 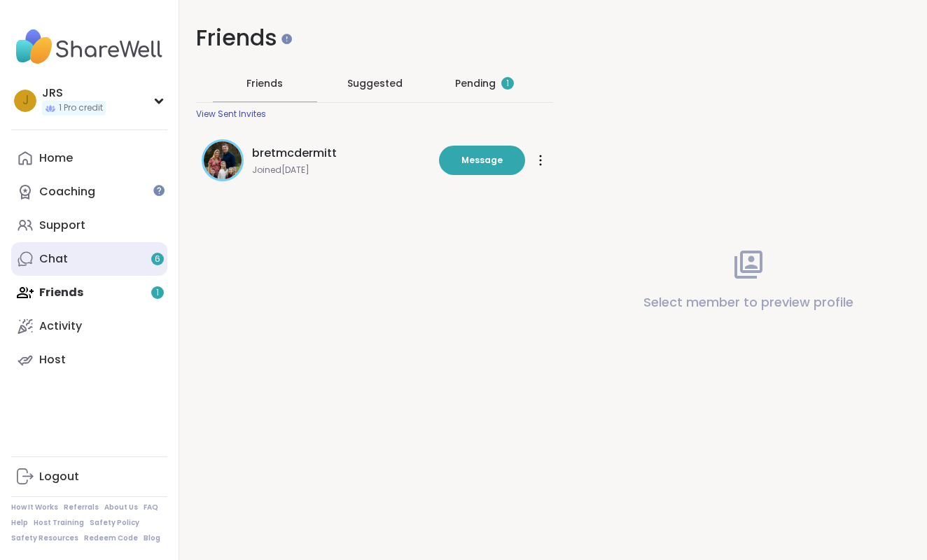 What do you see at coordinates (81, 507) in the screenshot?
I see `a: Referrals` at bounding box center [81, 507].